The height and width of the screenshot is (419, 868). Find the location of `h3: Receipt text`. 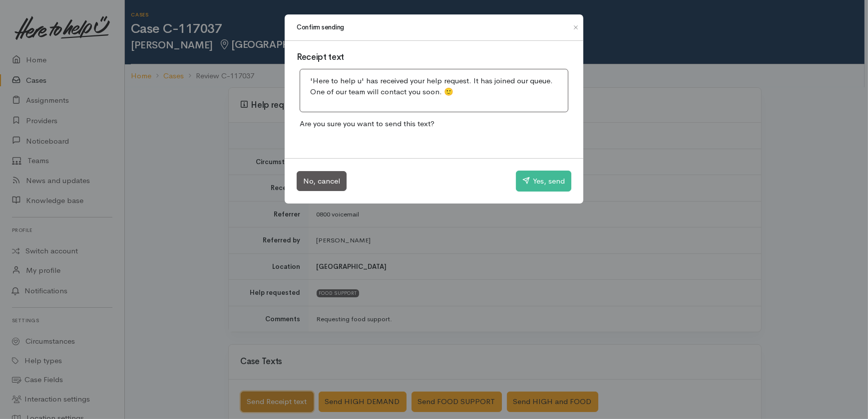

h3: Receipt text is located at coordinates (434, 57).